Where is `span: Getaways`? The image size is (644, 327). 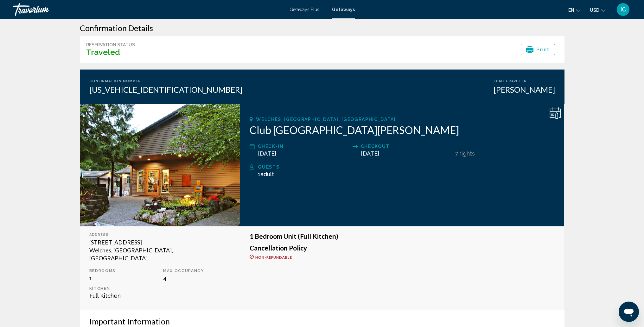 span: Getaways is located at coordinates (343, 9).